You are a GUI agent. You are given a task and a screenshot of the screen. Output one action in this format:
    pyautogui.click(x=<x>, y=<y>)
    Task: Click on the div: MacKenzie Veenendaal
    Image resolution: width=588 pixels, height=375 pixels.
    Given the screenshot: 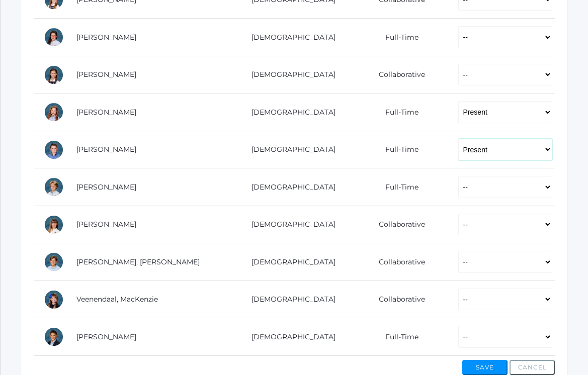 What is the action you would take?
    pyautogui.click(x=54, y=299)
    